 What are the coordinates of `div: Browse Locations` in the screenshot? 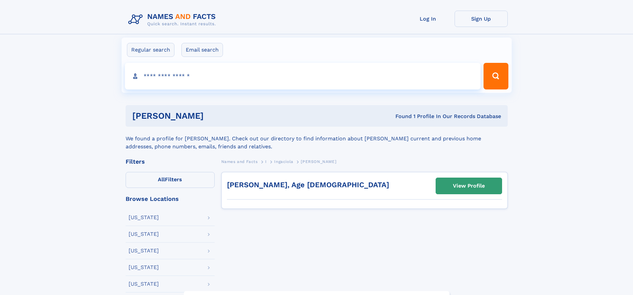 It's located at (170, 199).